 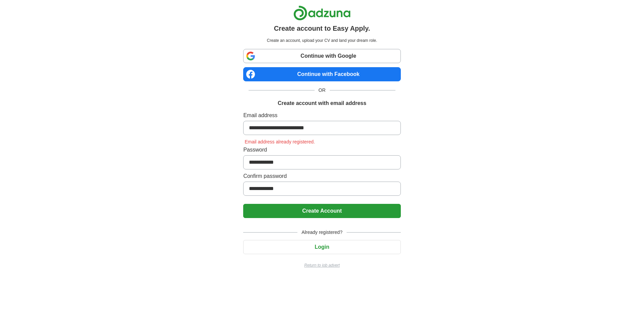 I want to click on h1: Create account with email address, so click(x=322, y=103).